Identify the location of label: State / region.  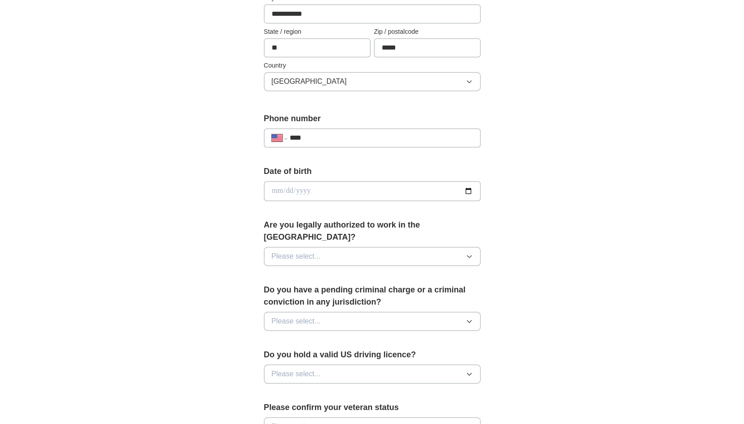
(317, 32).